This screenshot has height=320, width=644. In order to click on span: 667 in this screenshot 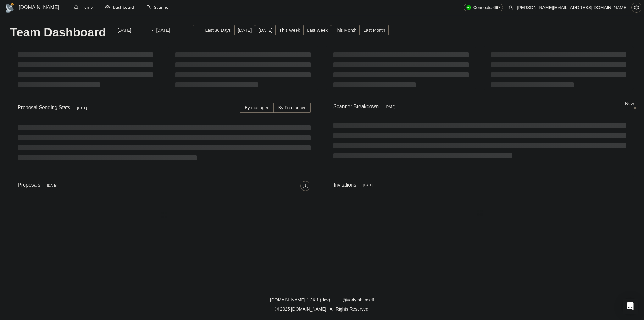, I will do `click(497, 8)`.